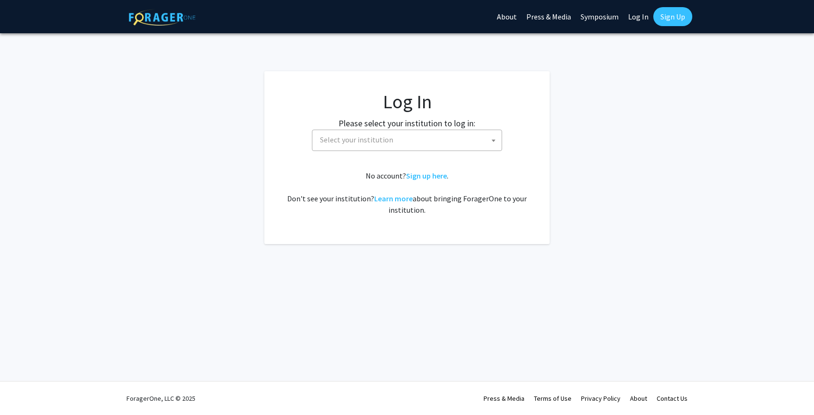 This screenshot has width=814, height=415. Describe the element at coordinates (407, 193) in the screenshot. I see `div: No account? . Don't see your institution? about bringing ForagerOne to your institution.` at that location.